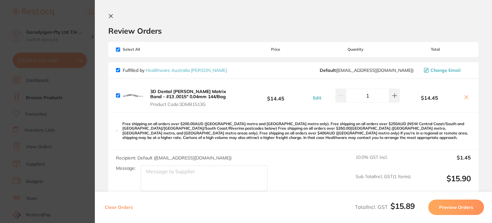  Describe the element at coordinates (383, 161) in the screenshot. I see `span: 10.0 % GST Incl.` at that location.